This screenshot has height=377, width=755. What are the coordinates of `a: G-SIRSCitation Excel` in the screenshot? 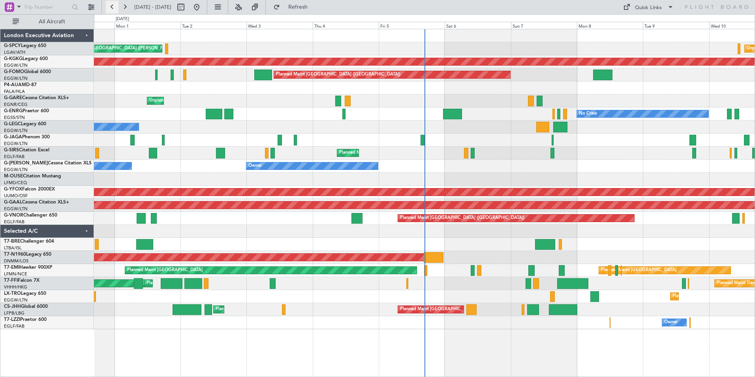 It's located at (26, 150).